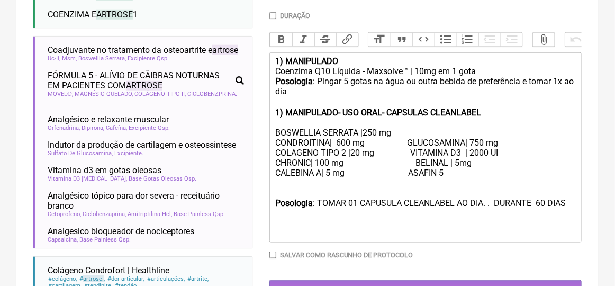 The height and width of the screenshot is (286, 615). I want to click on button: Attach Files, so click(545, 40).